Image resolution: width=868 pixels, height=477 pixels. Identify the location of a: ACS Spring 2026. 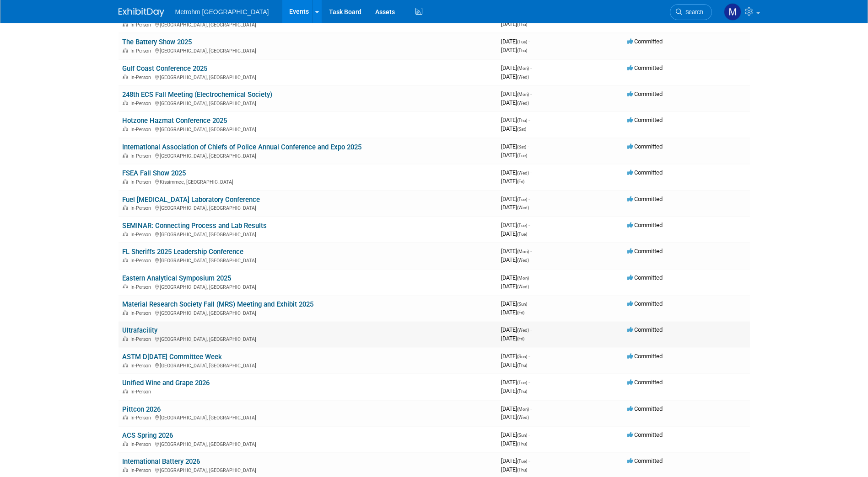
(147, 436).